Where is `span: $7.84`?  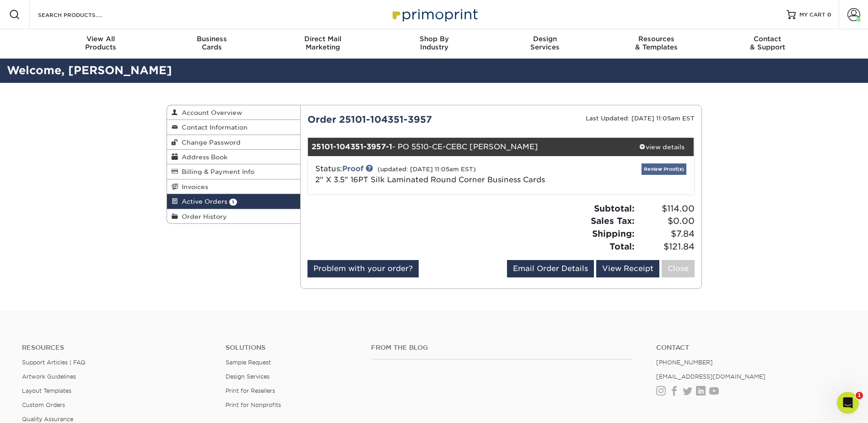
span: $7.84 is located at coordinates (666, 234).